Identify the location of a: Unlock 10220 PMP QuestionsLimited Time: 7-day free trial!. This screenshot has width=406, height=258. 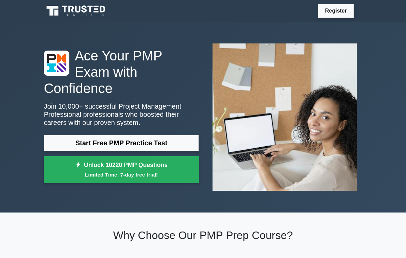
(121, 170).